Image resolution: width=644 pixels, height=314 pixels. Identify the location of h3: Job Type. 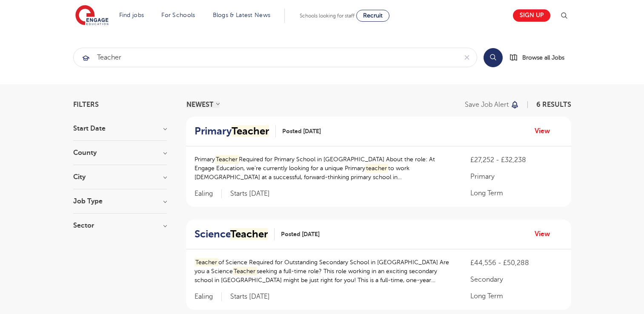
(120, 201).